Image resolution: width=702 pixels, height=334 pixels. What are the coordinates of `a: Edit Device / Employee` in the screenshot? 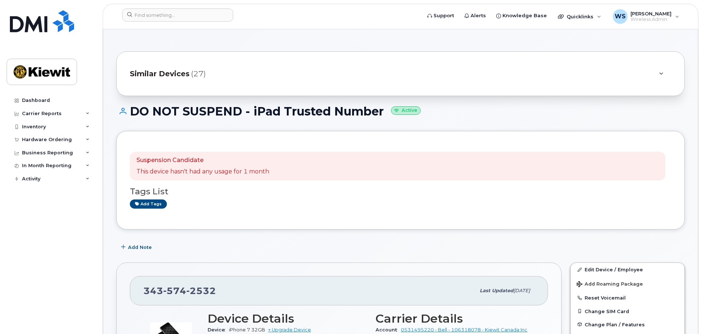 It's located at (628, 270).